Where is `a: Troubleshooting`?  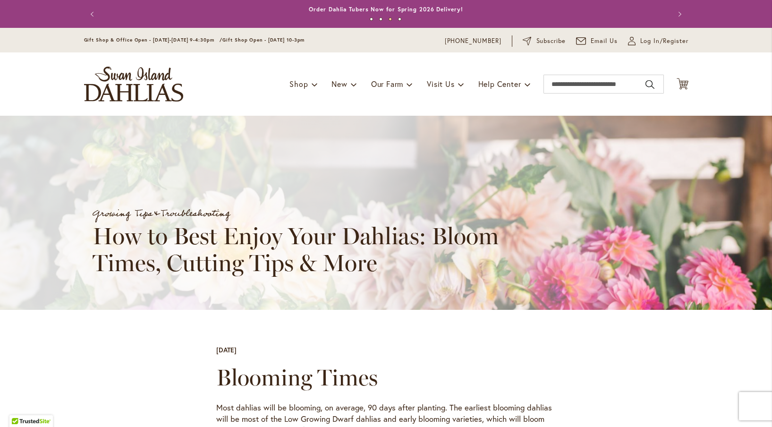
a: Troubleshooting is located at coordinates (195, 213).